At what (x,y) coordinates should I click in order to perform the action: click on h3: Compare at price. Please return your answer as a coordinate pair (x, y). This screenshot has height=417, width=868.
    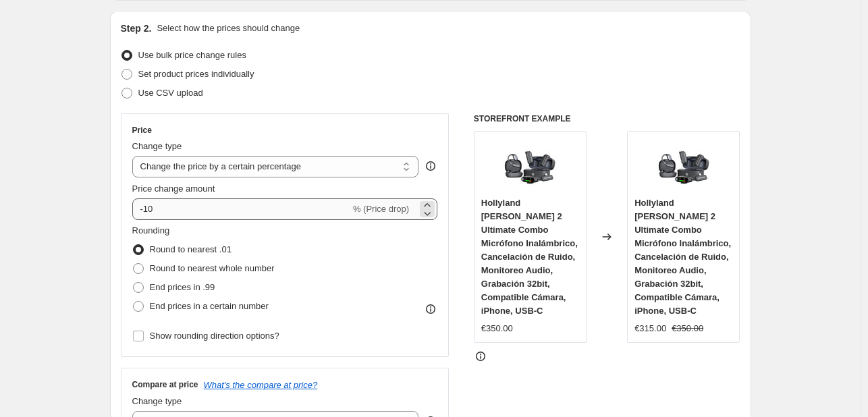
    Looking at the image, I should click on (166, 385).